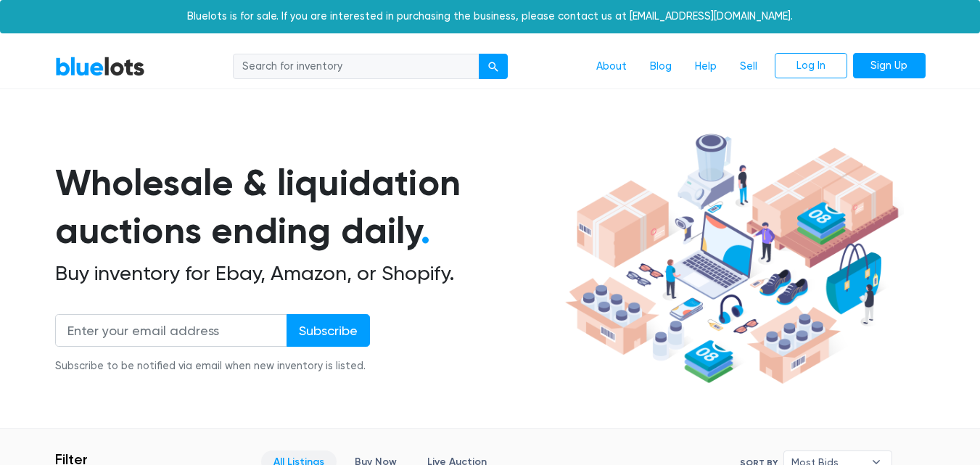 This screenshot has width=980, height=465. What do you see at coordinates (100, 66) in the screenshot?
I see `a: BlueLots` at bounding box center [100, 66].